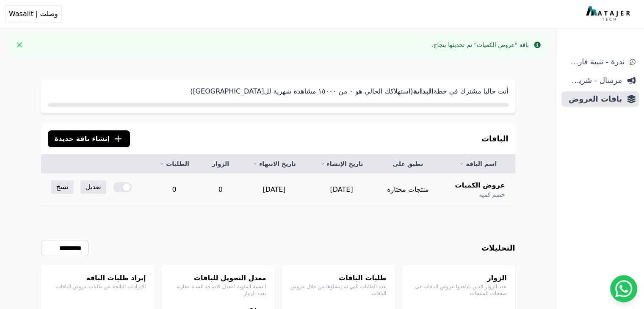 The width and height of the screenshot is (644, 309). Describe the element at coordinates (338, 278) in the screenshot. I see `h4: طلبات الباقات` at that location.